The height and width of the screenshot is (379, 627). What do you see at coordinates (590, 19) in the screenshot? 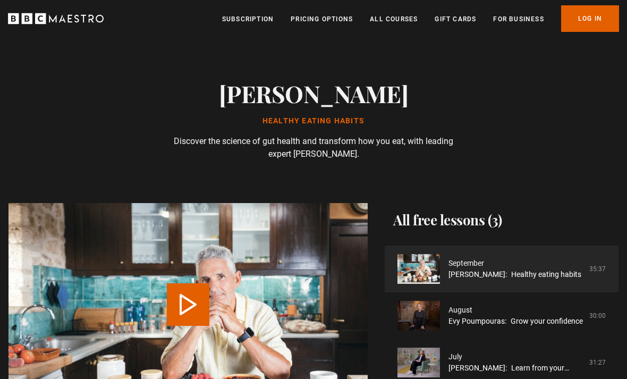
I see `a: Log In` at bounding box center [590, 19].